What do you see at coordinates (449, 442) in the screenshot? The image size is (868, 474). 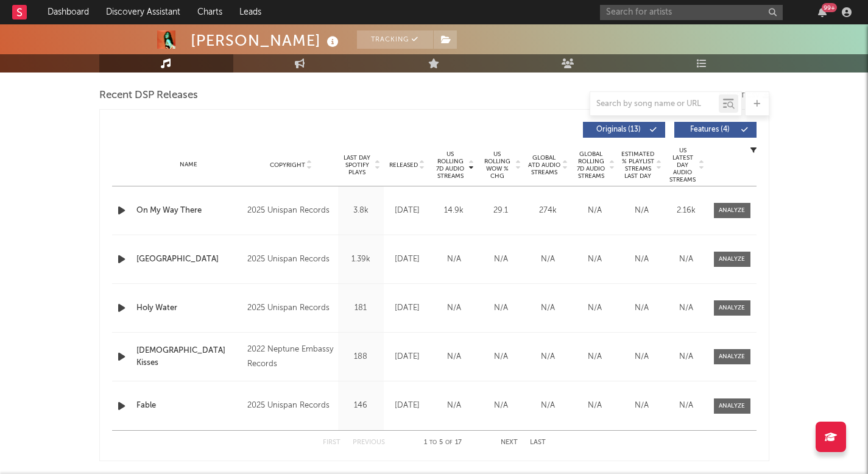 I see `span: of` at bounding box center [449, 442].